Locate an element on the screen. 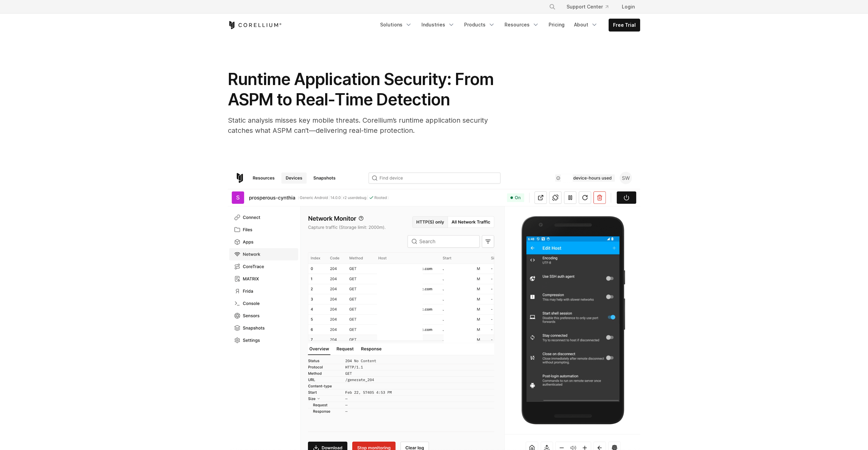  a: Industries is located at coordinates (438, 25).